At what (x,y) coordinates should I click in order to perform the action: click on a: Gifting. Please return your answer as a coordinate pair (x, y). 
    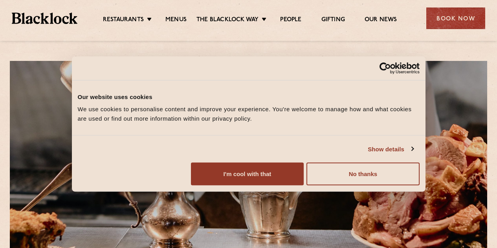
    Looking at the image, I should click on (333, 20).